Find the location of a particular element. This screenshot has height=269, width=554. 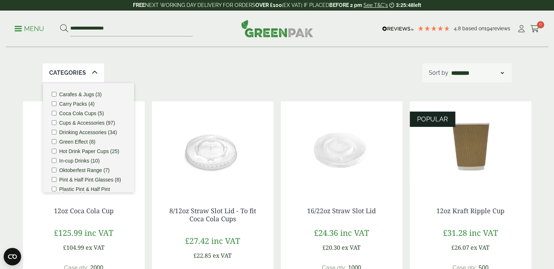

strong: OVER £100 is located at coordinates (268, 5).